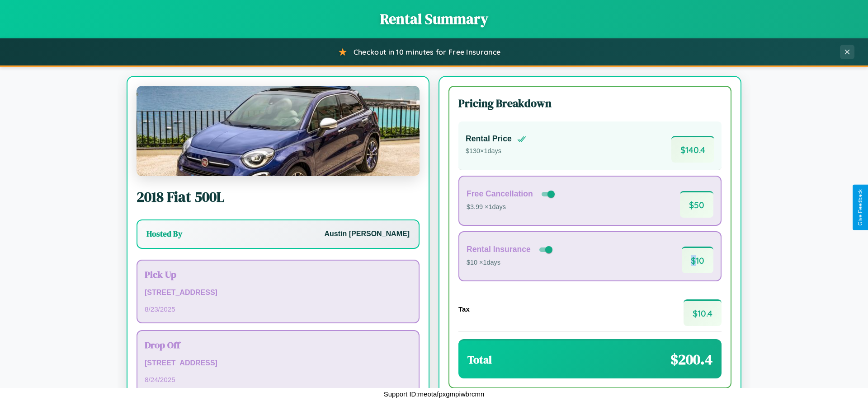 The height and width of the screenshot is (415, 868). Describe the element at coordinates (511, 208) in the screenshot. I see `p: $3.99 × 1 days` at that location.